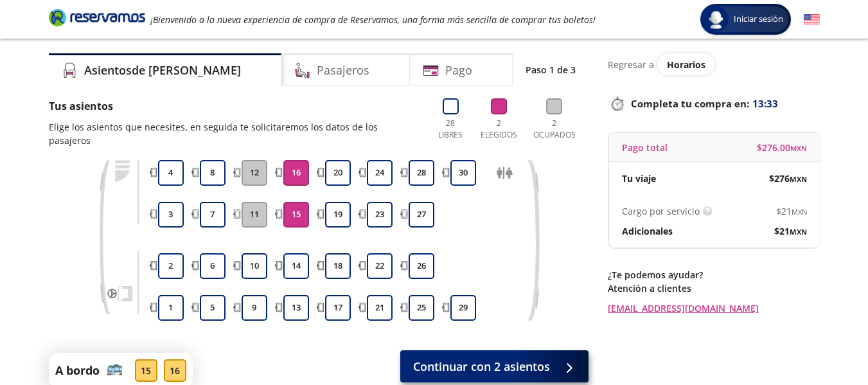  What do you see at coordinates (714, 275) in the screenshot?
I see `p: ¿Te podemos ayudar?` at bounding box center [714, 275].